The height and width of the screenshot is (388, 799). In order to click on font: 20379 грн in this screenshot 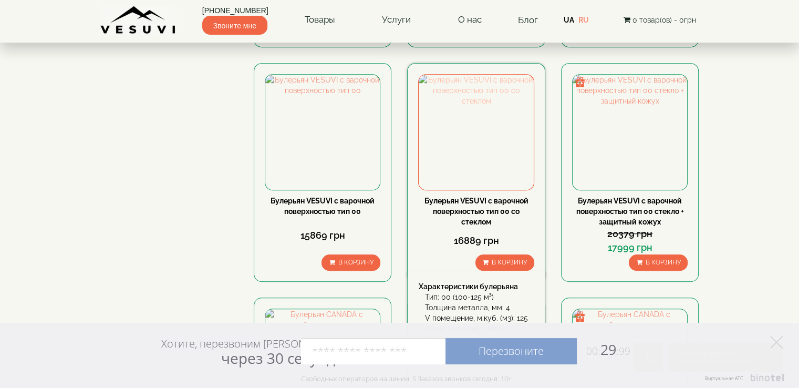, I will do `click(630, 233)`.